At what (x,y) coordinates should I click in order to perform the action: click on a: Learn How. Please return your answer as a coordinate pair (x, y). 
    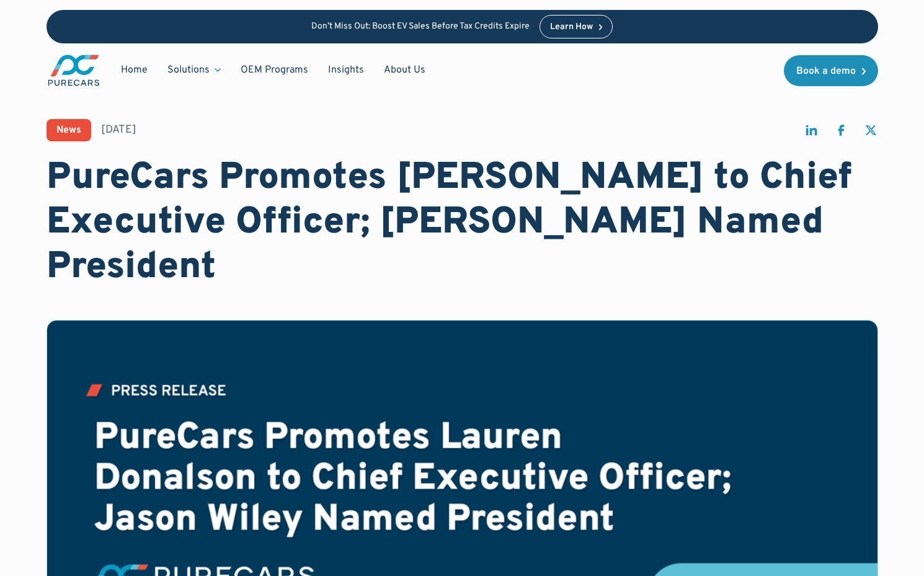
    Looking at the image, I should click on (576, 27).